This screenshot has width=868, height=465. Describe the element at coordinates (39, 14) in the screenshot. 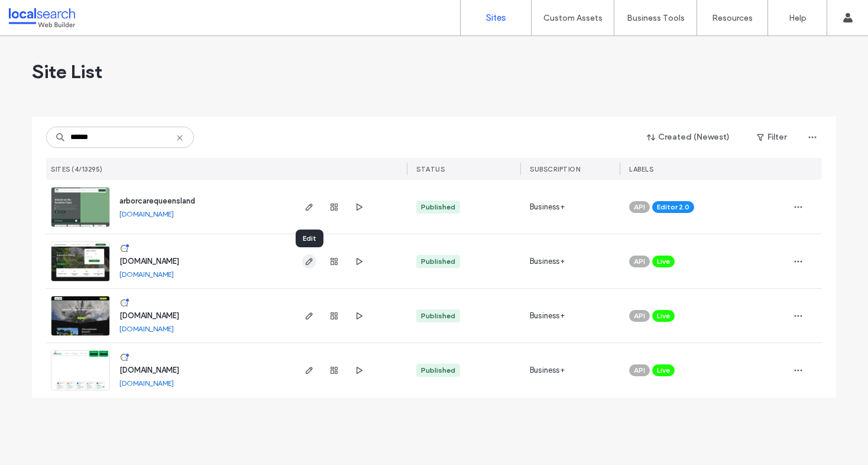

I see `span: Help` at that location.